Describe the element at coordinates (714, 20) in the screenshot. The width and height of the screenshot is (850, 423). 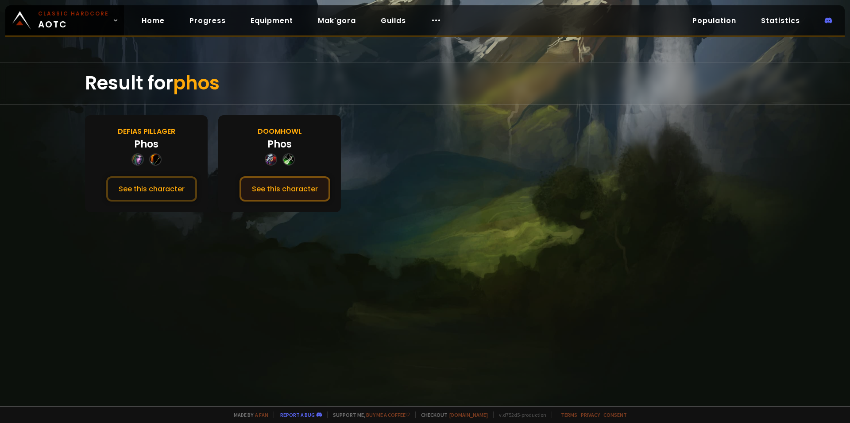
I see `a: Population` at that location.